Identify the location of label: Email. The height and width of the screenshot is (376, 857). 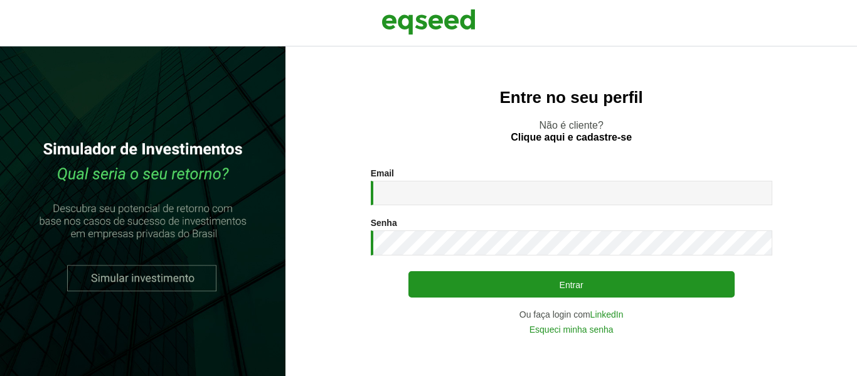
(382, 173).